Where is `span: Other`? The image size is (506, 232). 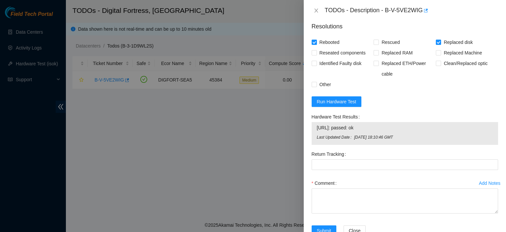
span: Other is located at coordinates (325, 84).